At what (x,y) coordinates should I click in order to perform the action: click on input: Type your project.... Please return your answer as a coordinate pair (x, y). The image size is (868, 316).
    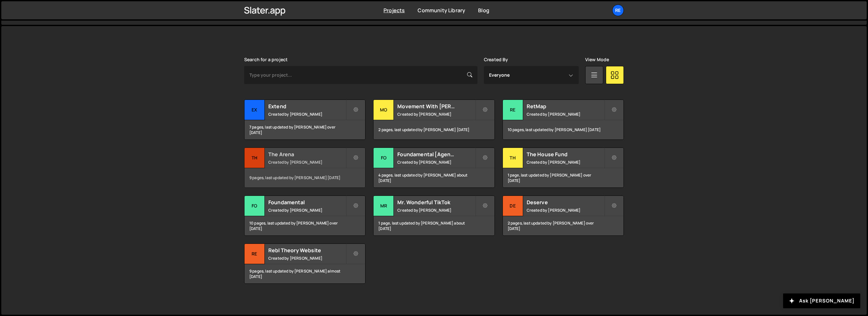
    Looking at the image, I should click on (360, 75).